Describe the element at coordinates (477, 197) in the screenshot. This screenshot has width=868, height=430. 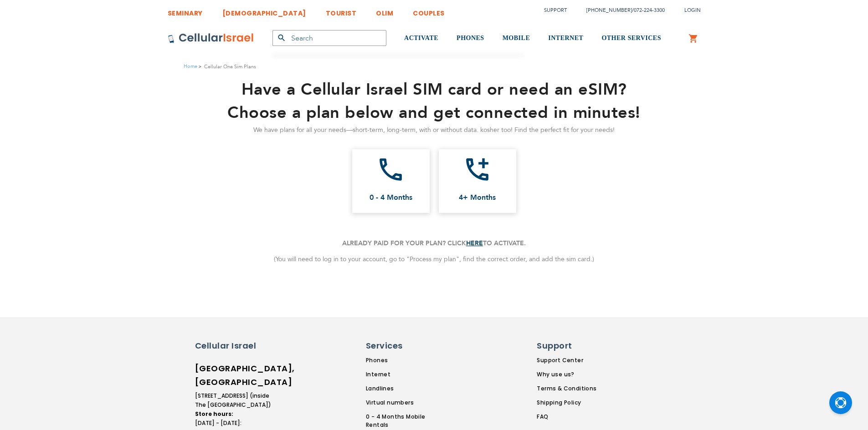
I see `span: 4+ Months` at that location.